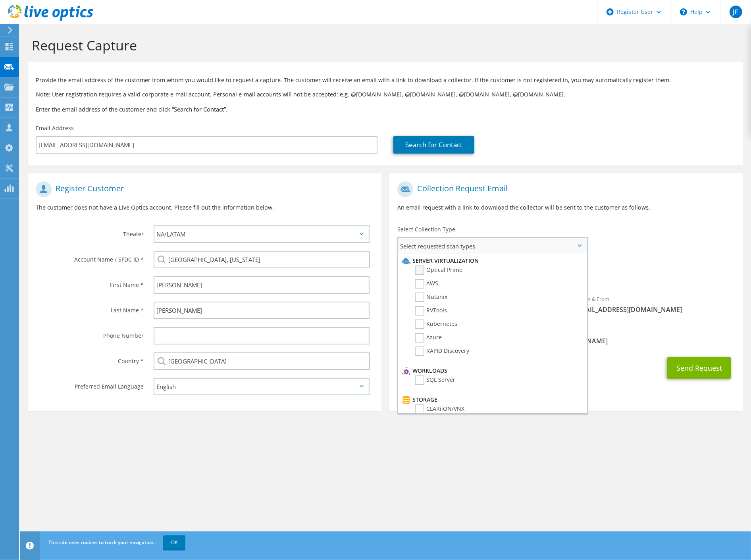  Describe the element at coordinates (736, 12) in the screenshot. I see `span: JF` at that location.